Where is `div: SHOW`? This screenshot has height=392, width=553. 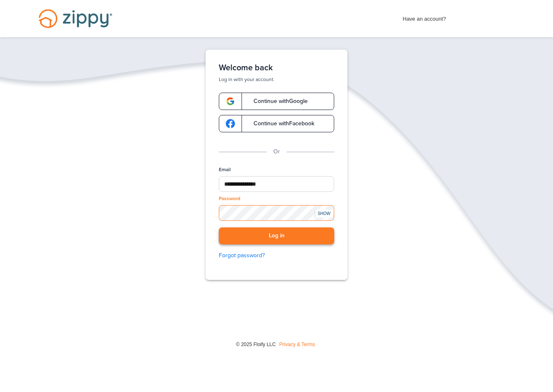
div: SHOW is located at coordinates (324, 213).